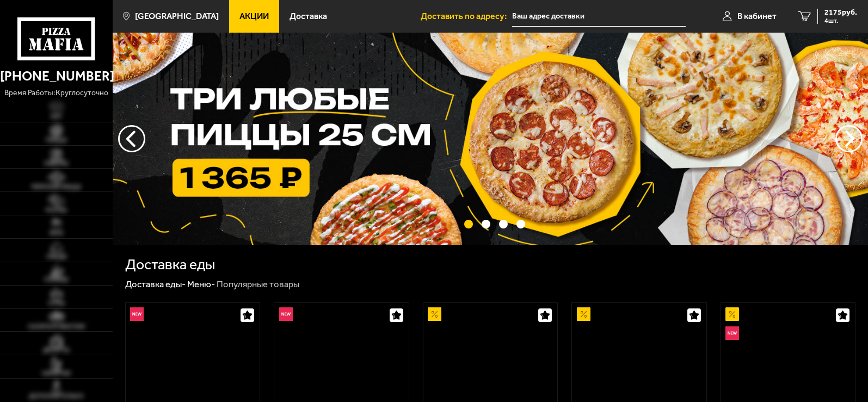 The width and height of the screenshot is (868, 402). What do you see at coordinates (308, 17) in the screenshot?
I see `span: Доставка` at bounding box center [308, 17].